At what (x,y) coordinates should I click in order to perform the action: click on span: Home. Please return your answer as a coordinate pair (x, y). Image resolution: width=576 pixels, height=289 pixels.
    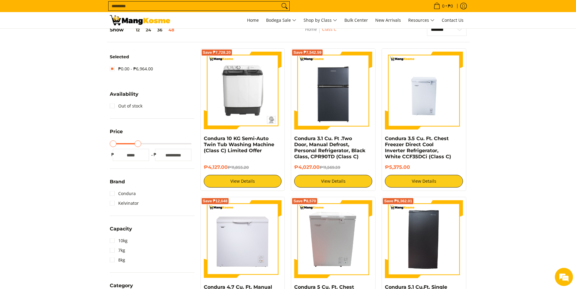
    Looking at the image, I should click on (253, 20).